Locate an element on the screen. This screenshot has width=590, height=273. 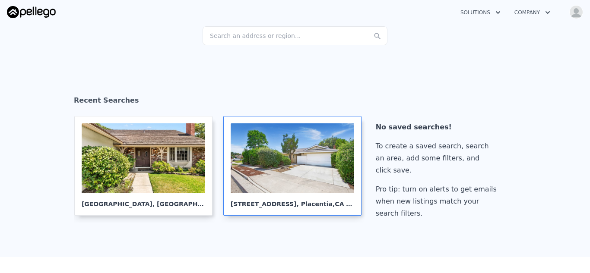
button: Company is located at coordinates (532, 13).